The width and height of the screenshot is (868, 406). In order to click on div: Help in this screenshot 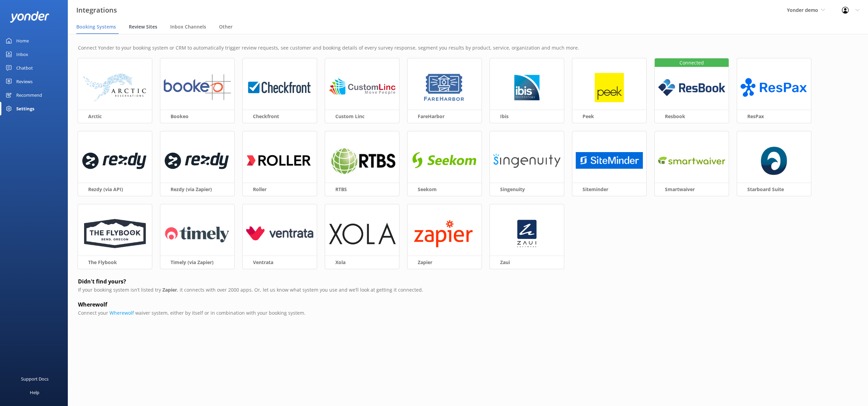, I will do `click(35, 392)`.